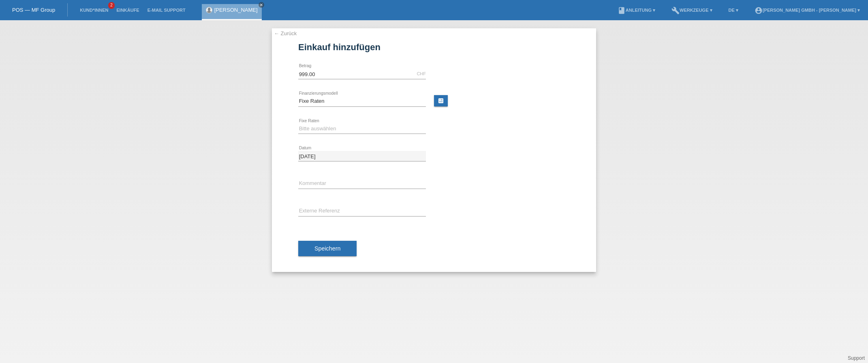 Image resolution: width=868 pixels, height=363 pixels. I want to click on h1: Einkauf hinzufügen, so click(434, 47).